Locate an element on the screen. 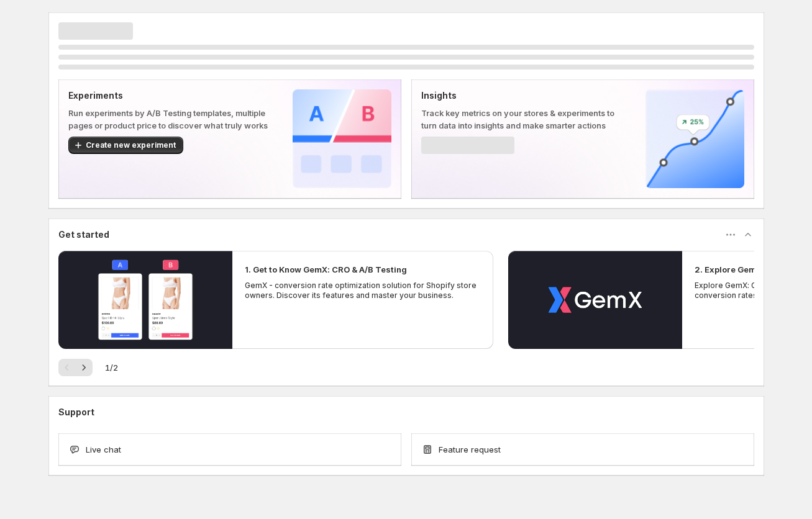 The image size is (812, 519). span: Feature request is located at coordinates (470, 450).